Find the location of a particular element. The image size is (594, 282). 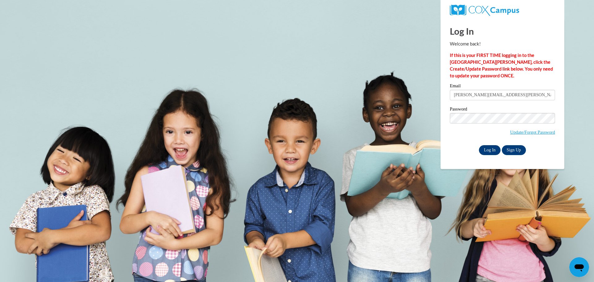

label: Password is located at coordinates (503, 110).